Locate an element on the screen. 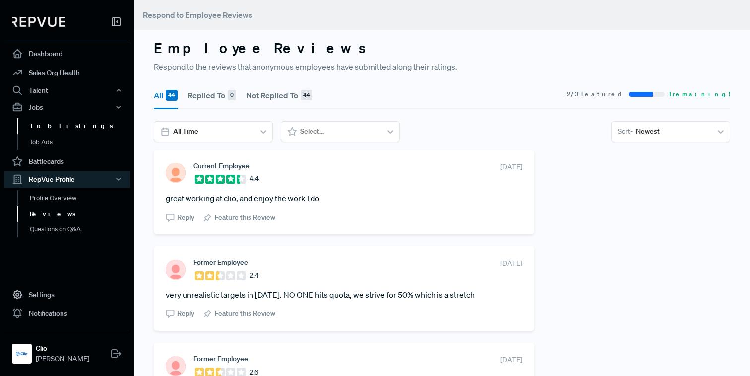  span: Current Employee is located at coordinates (221, 166).